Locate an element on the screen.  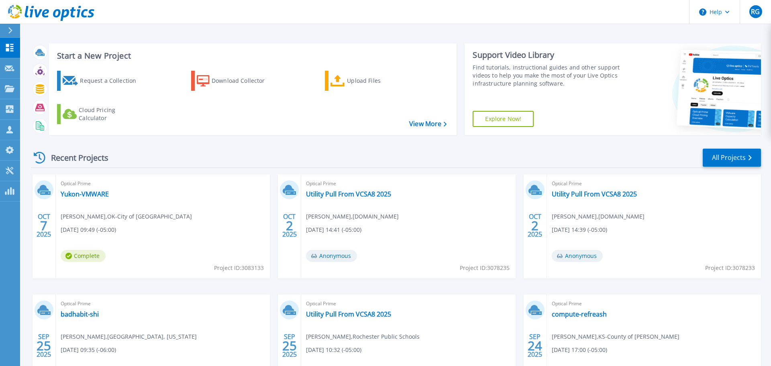
div: Download Collector is located at coordinates (244, 81).